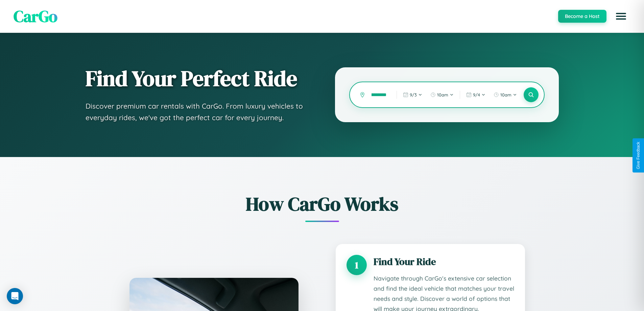 The height and width of the screenshot is (311, 644). I want to click on span: CarGo, so click(35, 16).